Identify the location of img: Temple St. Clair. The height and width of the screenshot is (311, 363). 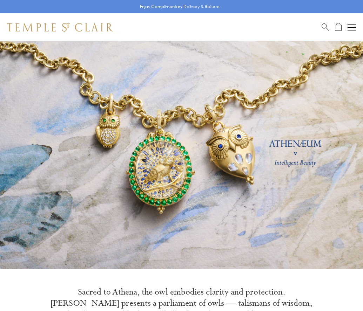
(60, 27).